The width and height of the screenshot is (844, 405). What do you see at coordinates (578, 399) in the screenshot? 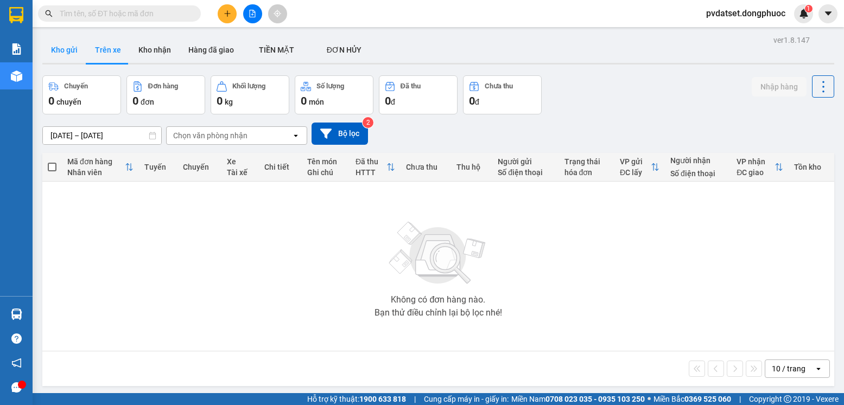
I see `span: Miền Nam` at bounding box center [578, 399].